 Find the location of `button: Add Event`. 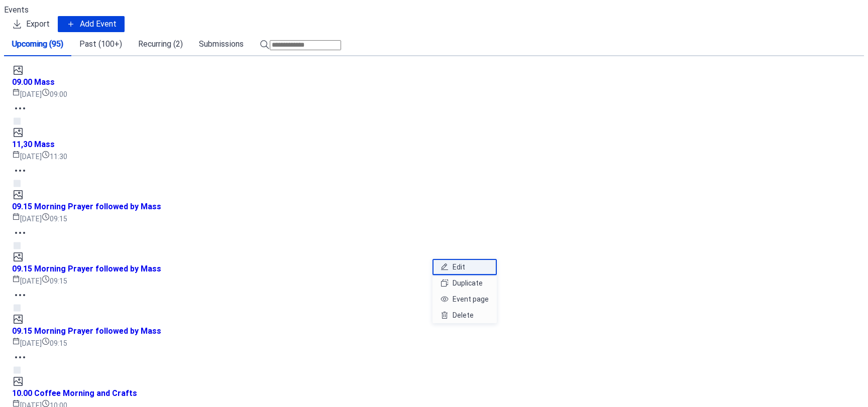

button: Add Event is located at coordinates (91, 24).